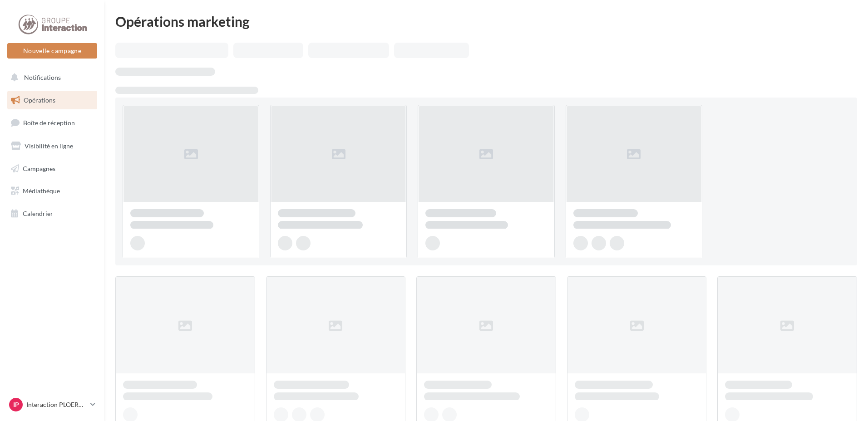  What do you see at coordinates (52, 405) in the screenshot?
I see `a: IP Interaction PLOERMEL` at bounding box center [52, 405].